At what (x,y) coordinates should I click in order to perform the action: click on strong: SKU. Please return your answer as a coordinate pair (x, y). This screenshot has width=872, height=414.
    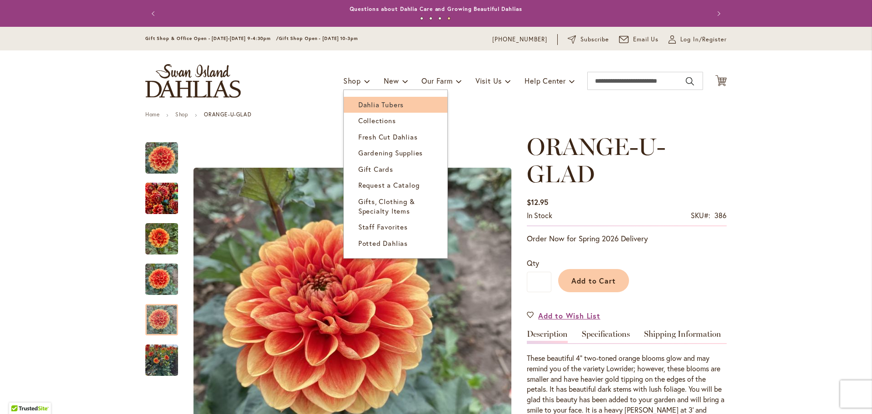
    Looking at the image, I should click on (700, 215).